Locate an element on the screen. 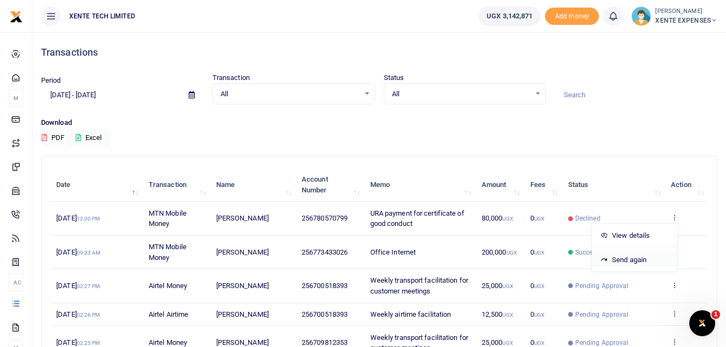  a: Add money is located at coordinates (572, 15).